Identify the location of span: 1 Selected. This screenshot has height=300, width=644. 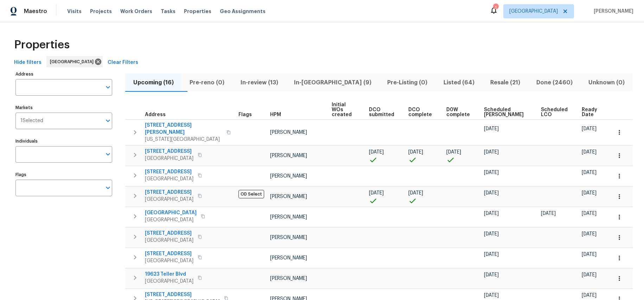
(32, 121).